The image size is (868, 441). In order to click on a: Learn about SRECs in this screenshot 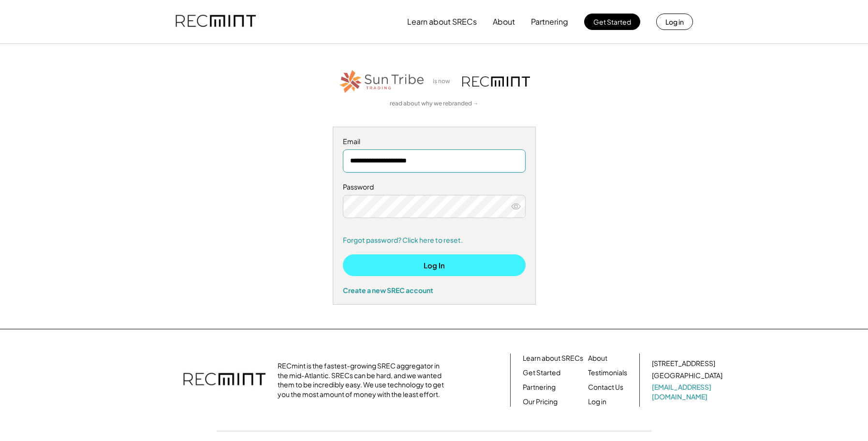, I will do `click(553, 359)`.